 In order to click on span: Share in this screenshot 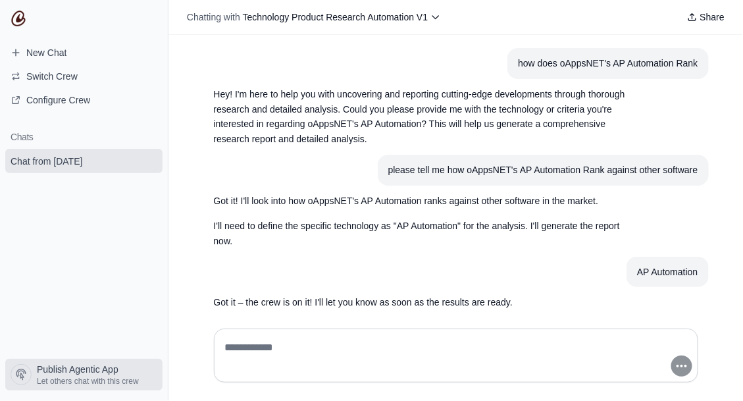, I will do `click(712, 17)`.